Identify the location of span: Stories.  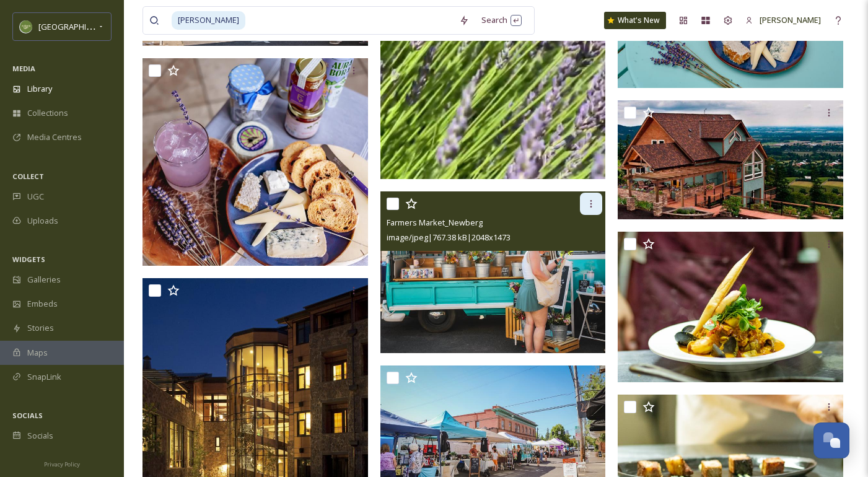
(40, 328).